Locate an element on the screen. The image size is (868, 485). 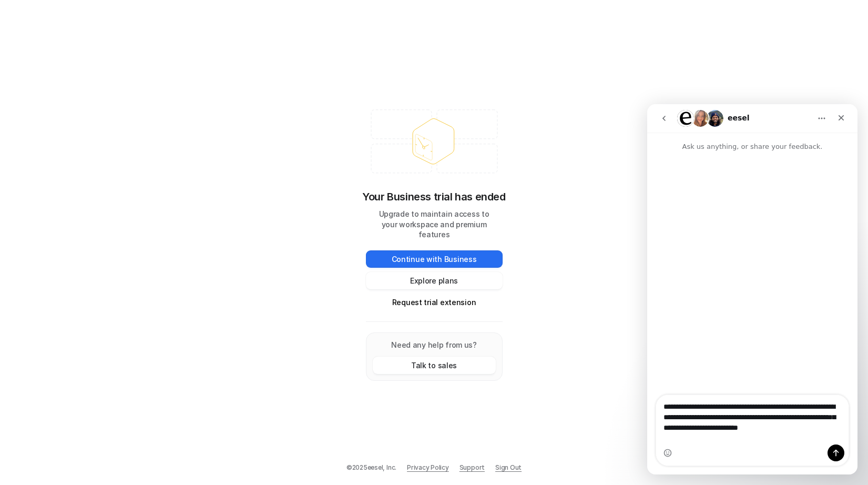
button: Home is located at coordinates (175, 14).